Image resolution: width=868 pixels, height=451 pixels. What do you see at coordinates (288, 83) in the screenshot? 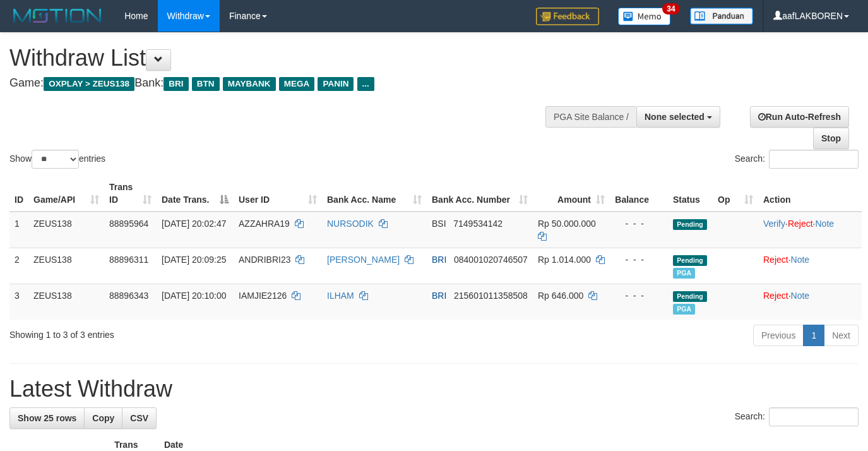
I see `h4: Game: Bank:` at bounding box center [288, 83].